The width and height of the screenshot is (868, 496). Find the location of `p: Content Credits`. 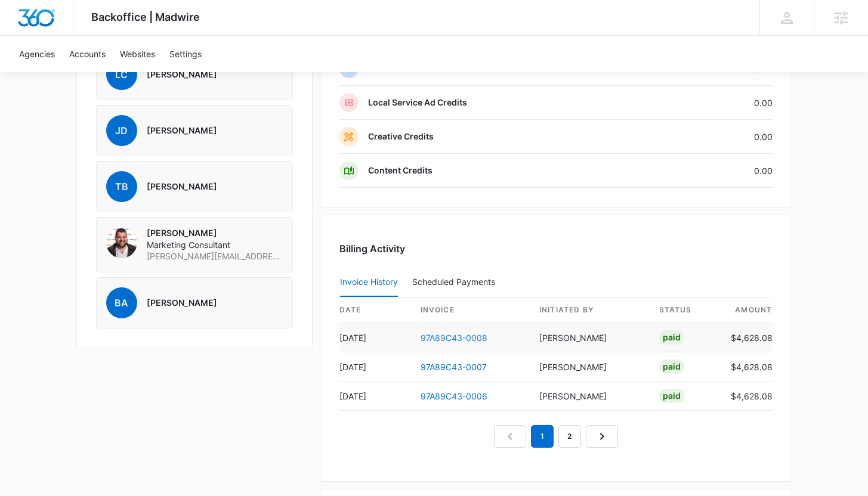

p: Content Credits is located at coordinates (400, 171).